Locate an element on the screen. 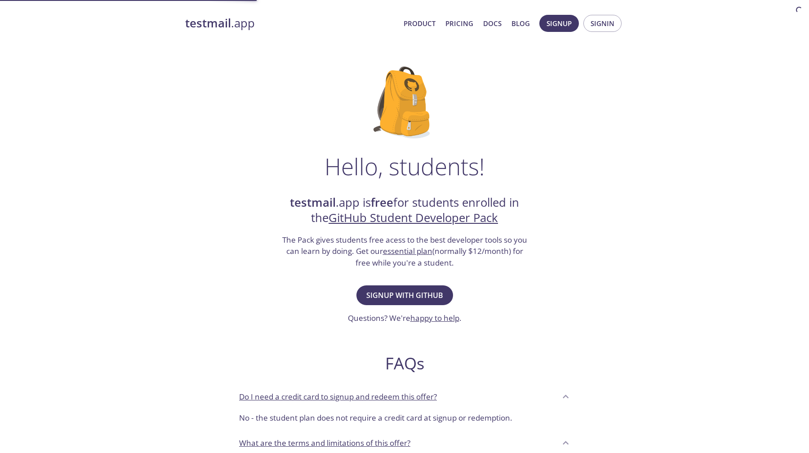 The image size is (809, 453). h3: The Pack gives students free acess to the best developer tools so you can learn by doing. Get our... is located at coordinates (405, 251).